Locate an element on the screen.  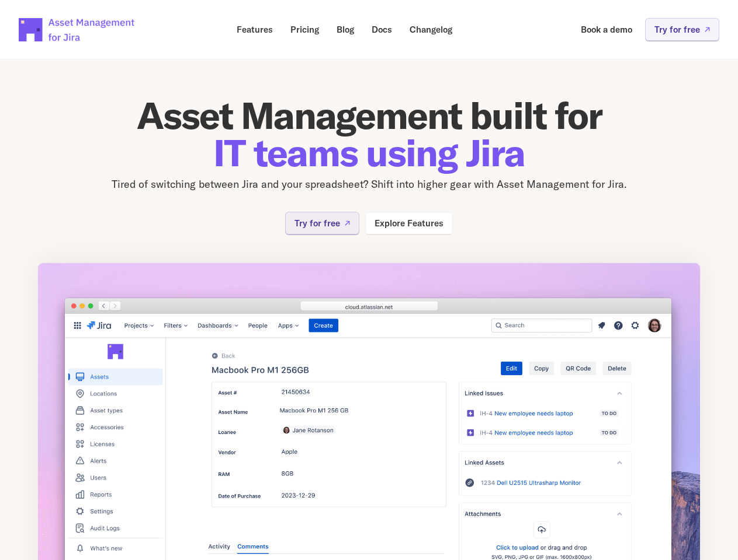
a: Changelog is located at coordinates (430, 29).